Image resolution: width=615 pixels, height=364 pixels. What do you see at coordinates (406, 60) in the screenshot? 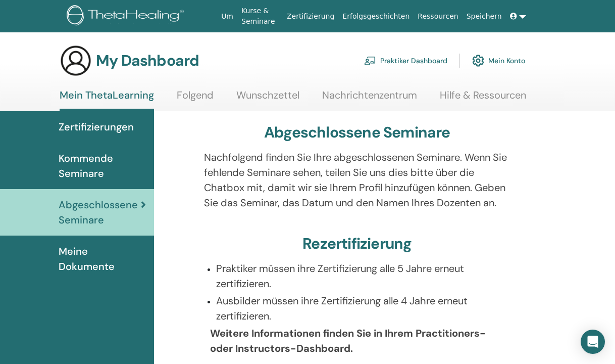
I see `a: Praktiker Dashboard` at bounding box center [406, 60].